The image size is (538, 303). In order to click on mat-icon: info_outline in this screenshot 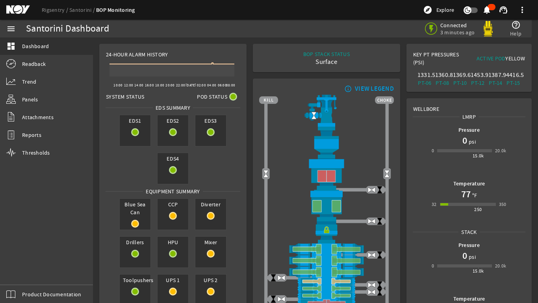, I will do `click(348, 89)`.